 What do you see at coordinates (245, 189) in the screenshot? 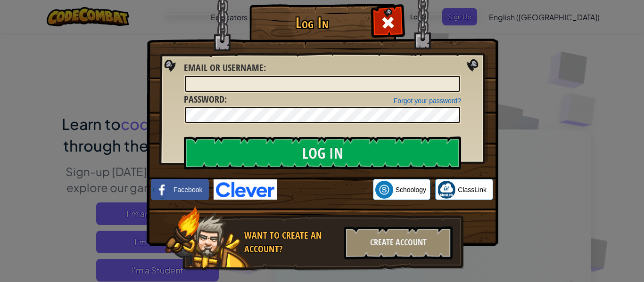
I see `img: clever-logo-blue.png` at bounding box center [245, 189].